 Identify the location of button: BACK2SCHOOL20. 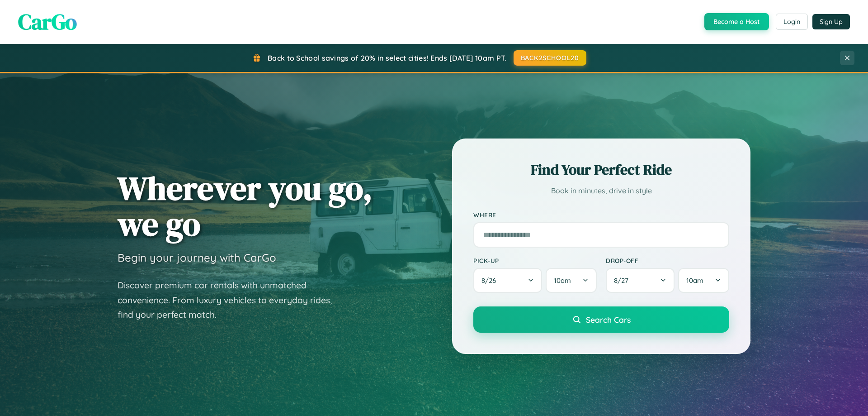
(550, 58).